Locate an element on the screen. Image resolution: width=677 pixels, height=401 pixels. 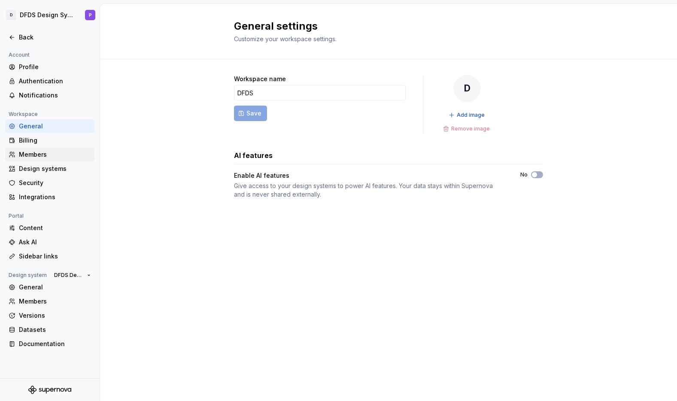
div: Portal is located at coordinates (16, 216).